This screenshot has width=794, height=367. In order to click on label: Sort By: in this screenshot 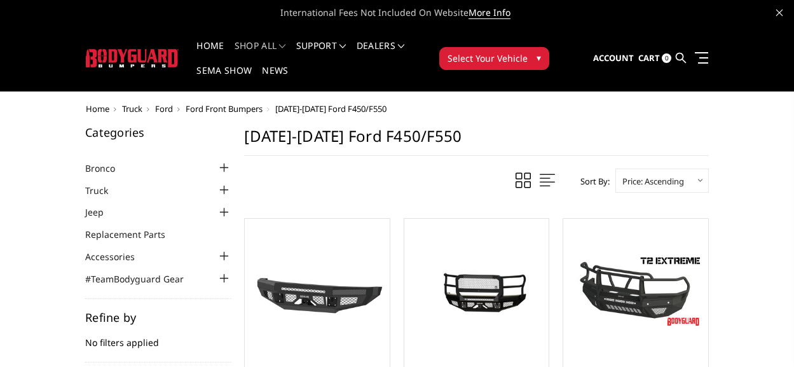, I will do `click(591, 181)`.